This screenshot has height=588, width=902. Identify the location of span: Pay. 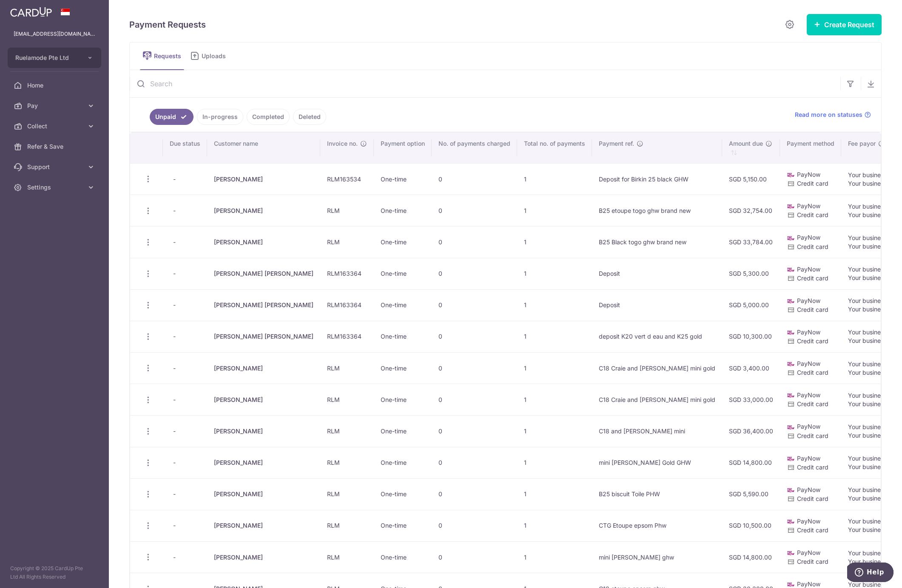
(55, 106).